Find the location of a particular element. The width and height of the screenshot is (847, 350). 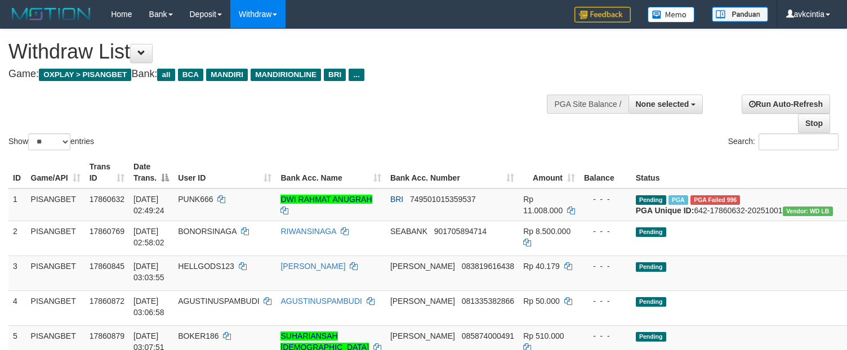

span: Marked by avkwilly is located at coordinates (678, 200).